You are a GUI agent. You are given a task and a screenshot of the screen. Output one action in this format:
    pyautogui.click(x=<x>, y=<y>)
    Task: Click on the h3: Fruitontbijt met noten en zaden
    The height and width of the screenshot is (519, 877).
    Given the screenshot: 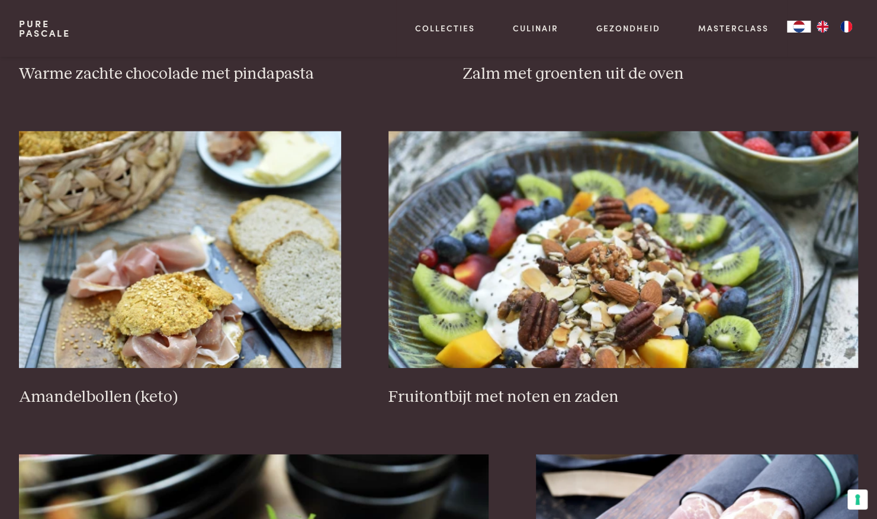 What is the action you would take?
    pyautogui.click(x=624, y=397)
    